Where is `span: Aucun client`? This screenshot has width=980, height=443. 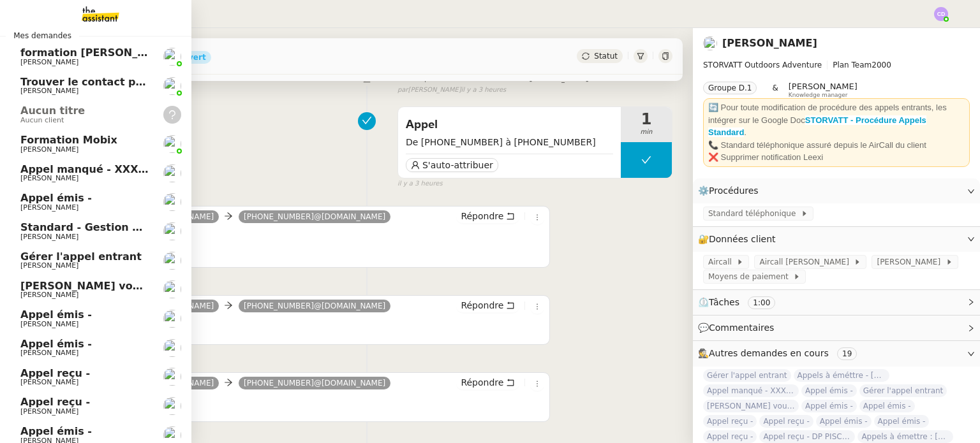
span: Aucun client is located at coordinates (43, 120).